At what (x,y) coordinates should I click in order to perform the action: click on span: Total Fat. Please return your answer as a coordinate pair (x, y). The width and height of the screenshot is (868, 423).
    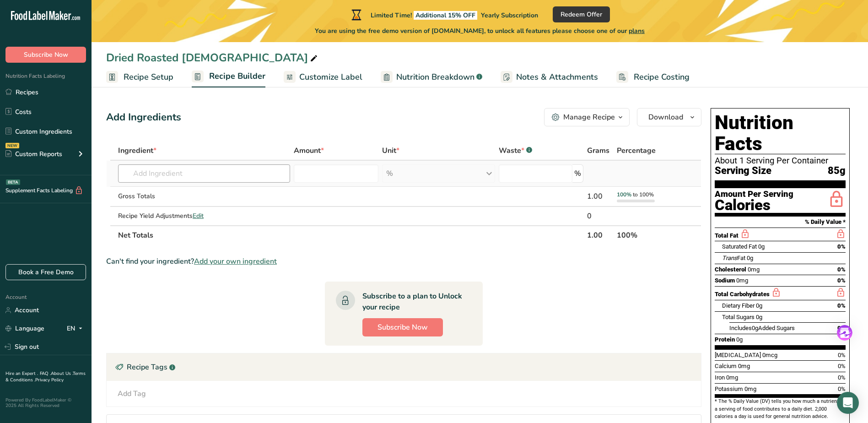
    Looking at the image, I should click on (726, 236).